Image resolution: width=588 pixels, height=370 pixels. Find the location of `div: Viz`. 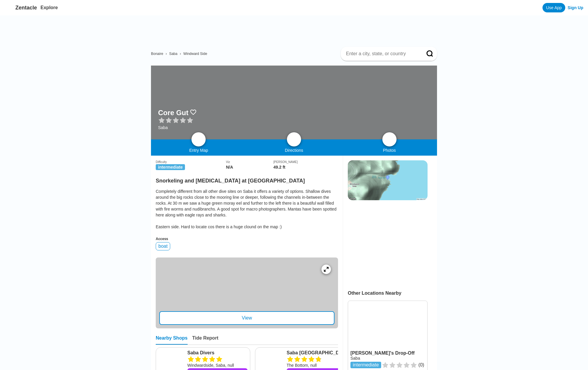

div: Viz is located at coordinates (250, 162).